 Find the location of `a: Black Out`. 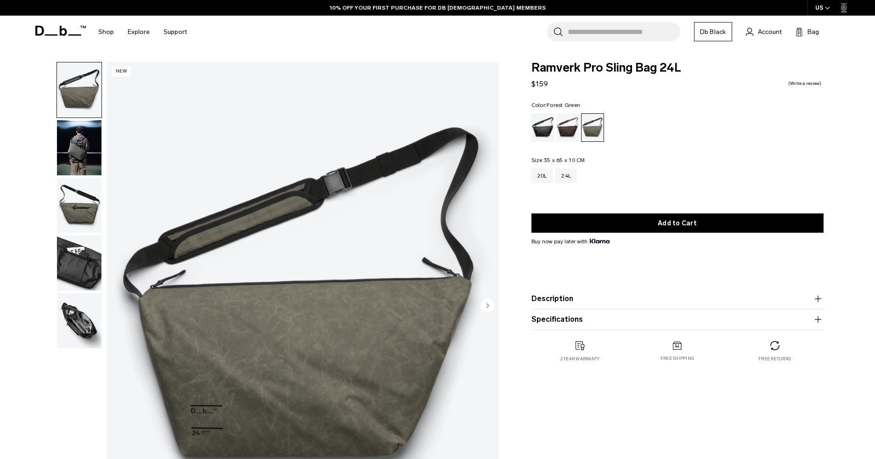

a: Black Out is located at coordinates (543, 128).